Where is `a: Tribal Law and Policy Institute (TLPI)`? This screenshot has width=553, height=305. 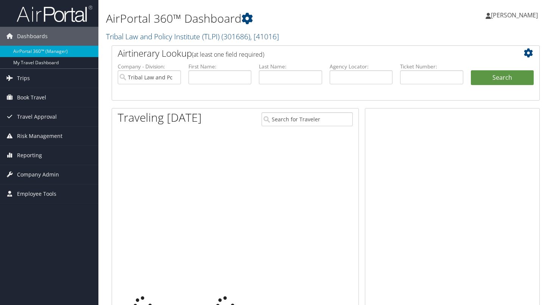 a: Tribal Law and Policy Institute (TLPI) is located at coordinates (192, 36).